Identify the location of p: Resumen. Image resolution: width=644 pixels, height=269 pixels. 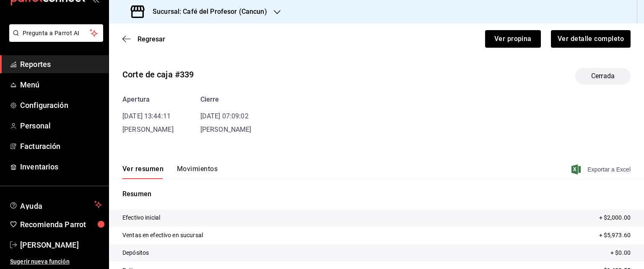
(377, 194).